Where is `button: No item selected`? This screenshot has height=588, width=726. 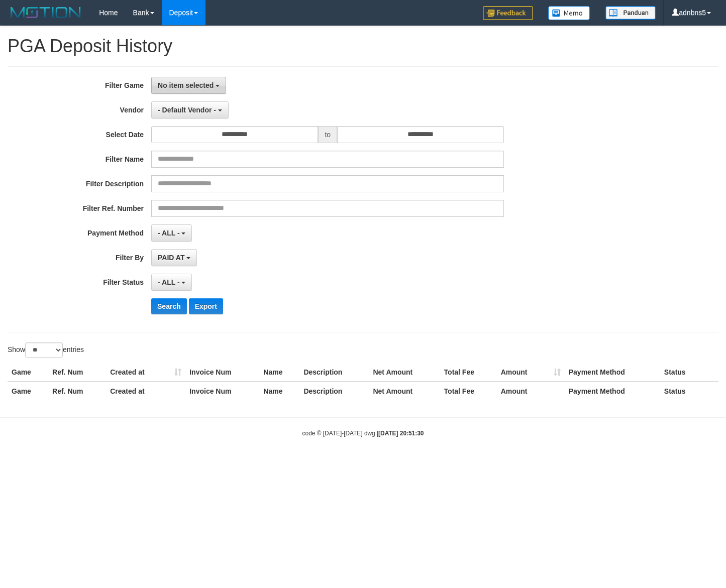 button: No item selected is located at coordinates (188, 85).